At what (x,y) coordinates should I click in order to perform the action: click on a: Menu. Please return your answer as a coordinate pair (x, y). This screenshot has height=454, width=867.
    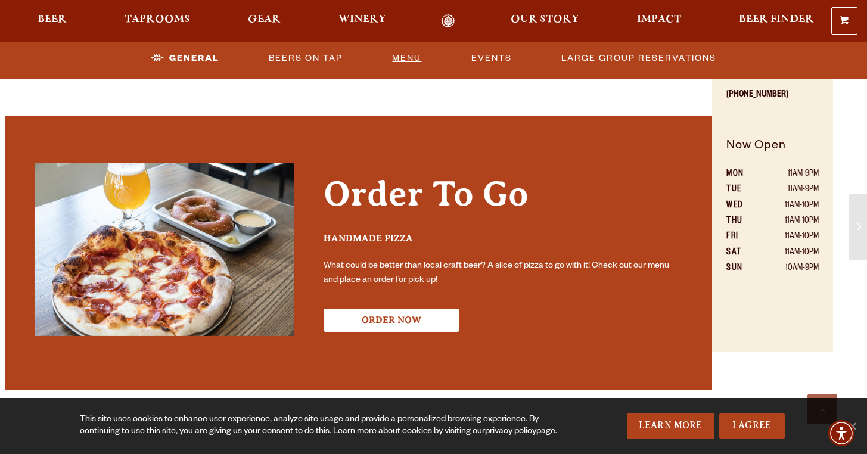
    Looking at the image, I should click on (406, 58).